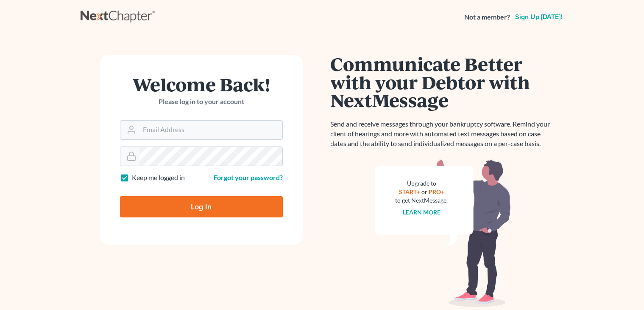  Describe the element at coordinates (201, 84) in the screenshot. I see `h1: Welcome Back!` at that location.